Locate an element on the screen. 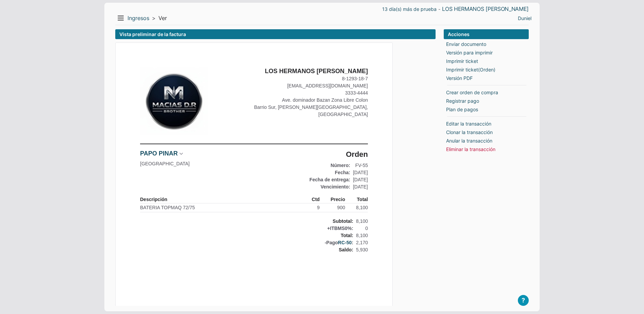  div: Ctd is located at coordinates (310, 200).